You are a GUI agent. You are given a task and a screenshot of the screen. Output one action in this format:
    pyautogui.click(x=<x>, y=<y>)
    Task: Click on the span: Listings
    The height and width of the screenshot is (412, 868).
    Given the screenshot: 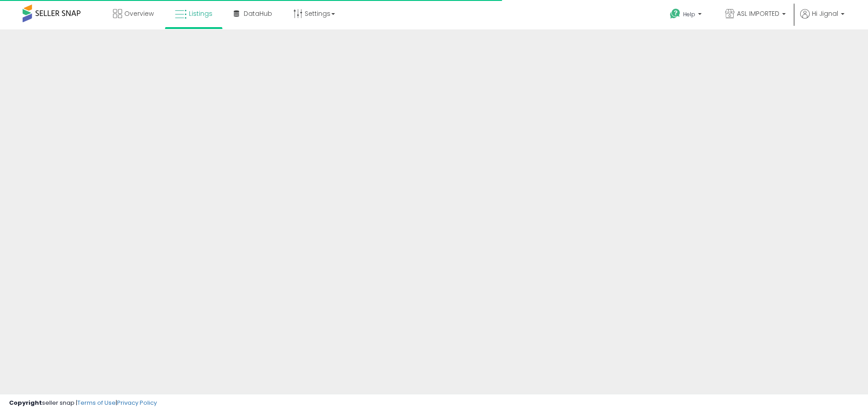 What is the action you would take?
    pyautogui.click(x=201, y=14)
    